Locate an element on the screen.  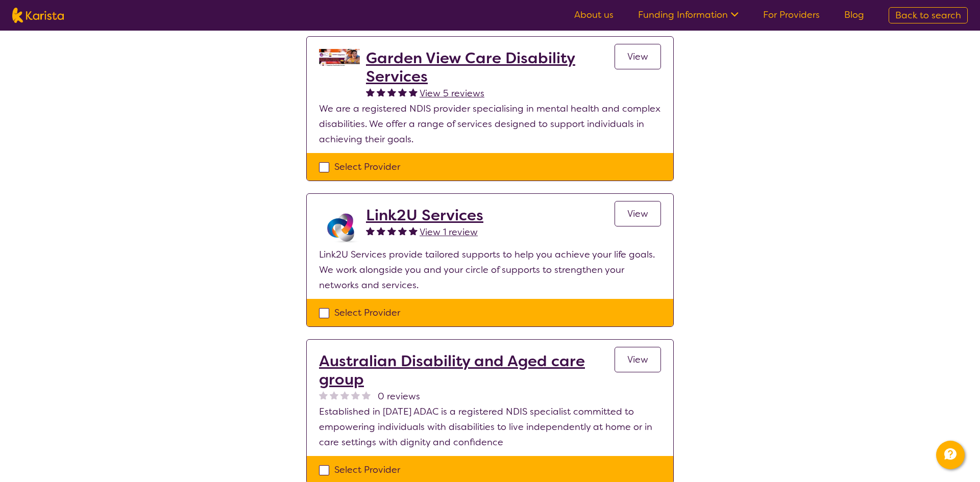
span: View 5 reviews is located at coordinates (451, 93).